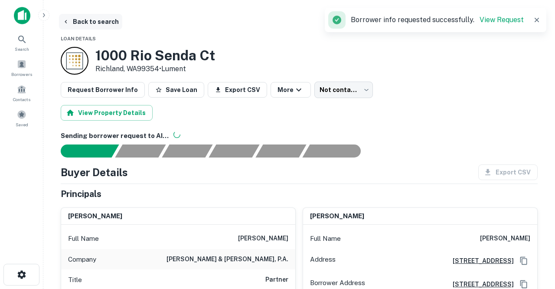 This screenshot has width=555, height=289. I want to click on button: More, so click(291, 90).